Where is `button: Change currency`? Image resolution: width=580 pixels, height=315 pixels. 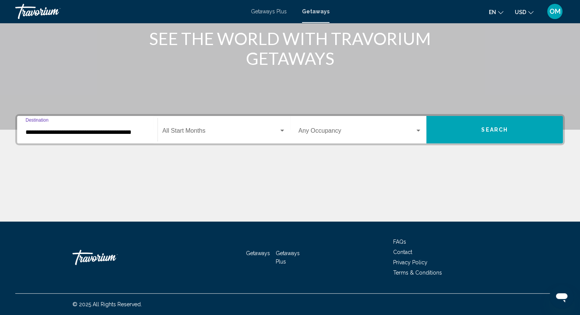 button: Change currency is located at coordinates (524, 12).